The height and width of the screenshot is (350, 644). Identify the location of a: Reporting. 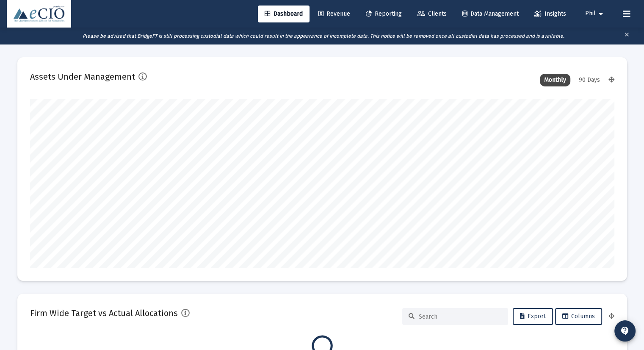
(384, 14).